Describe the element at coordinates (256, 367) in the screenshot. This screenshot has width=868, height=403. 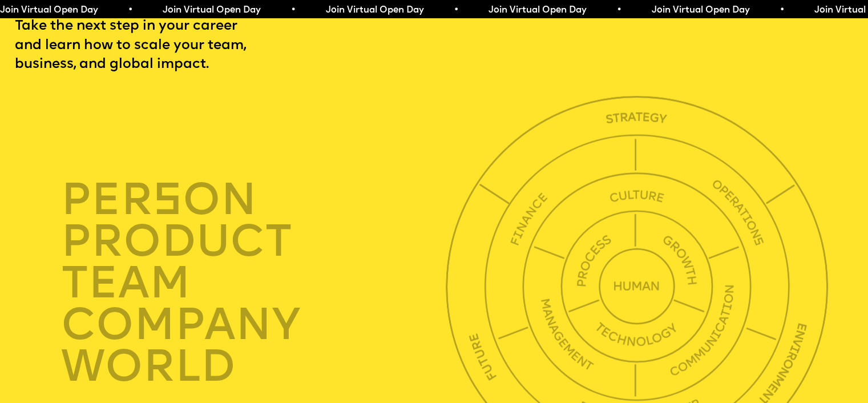
I see `div: world` at that location.